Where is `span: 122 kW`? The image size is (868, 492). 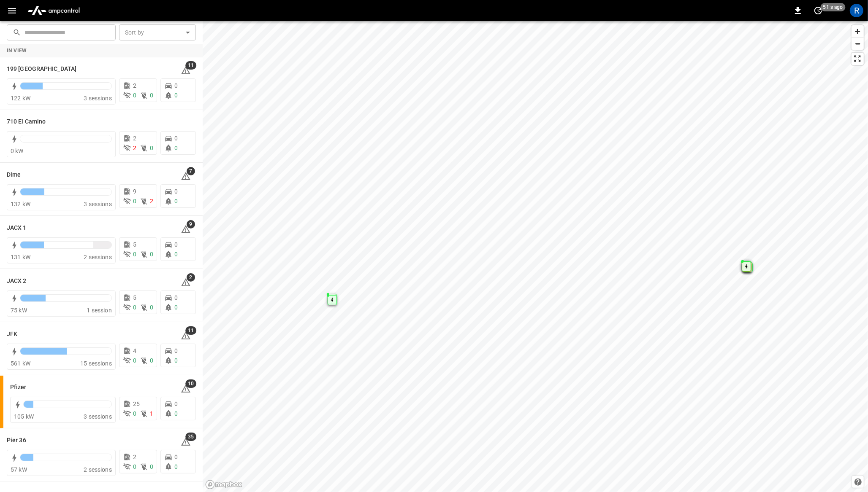
span: 122 kW is located at coordinates (20, 98).